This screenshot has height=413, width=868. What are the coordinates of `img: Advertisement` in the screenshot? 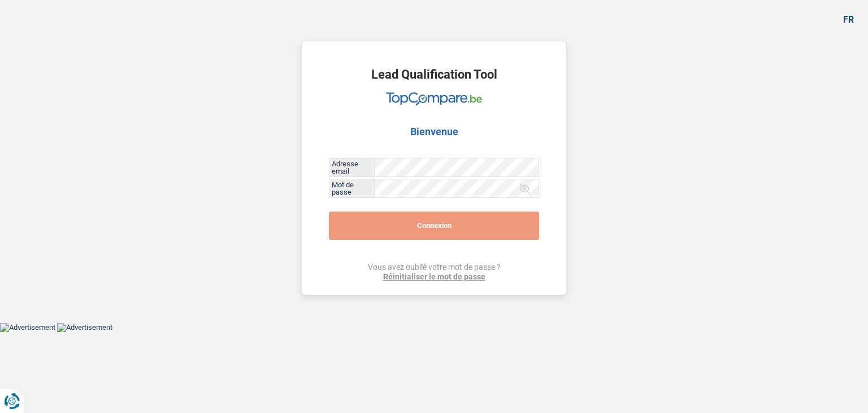 It's located at (85, 328).